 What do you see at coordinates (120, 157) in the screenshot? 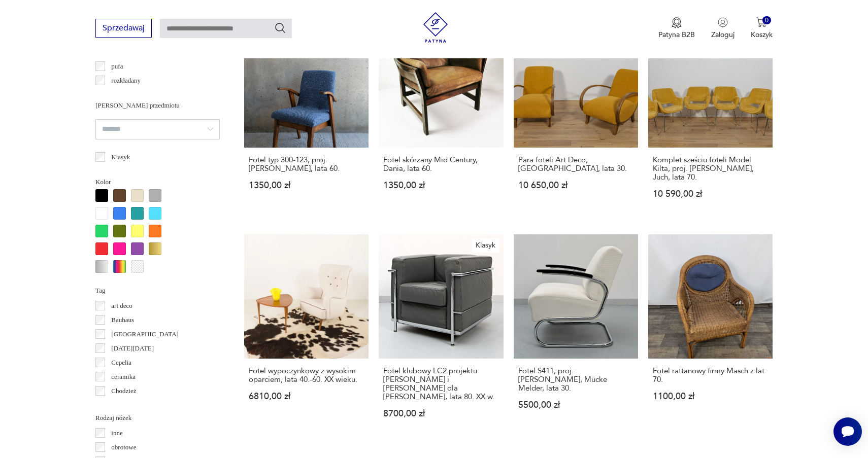
I see `p: Klasyk` at bounding box center [120, 157].